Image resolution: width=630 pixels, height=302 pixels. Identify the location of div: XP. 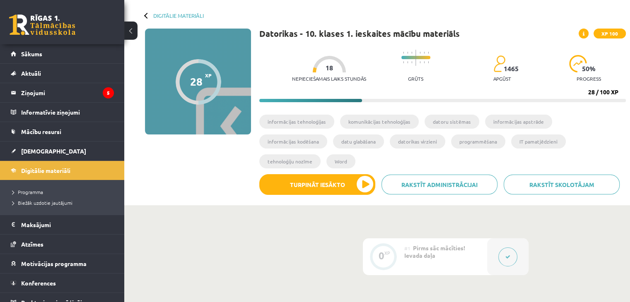
(387, 253).